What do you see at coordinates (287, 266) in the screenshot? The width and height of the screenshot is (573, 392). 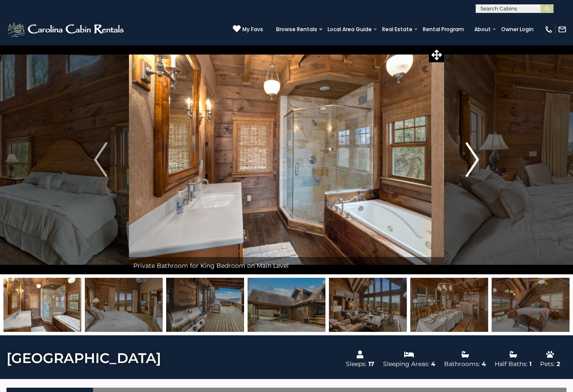 I see `div: Private Bathroom for King Bedroom on Main Level` at bounding box center [287, 266].